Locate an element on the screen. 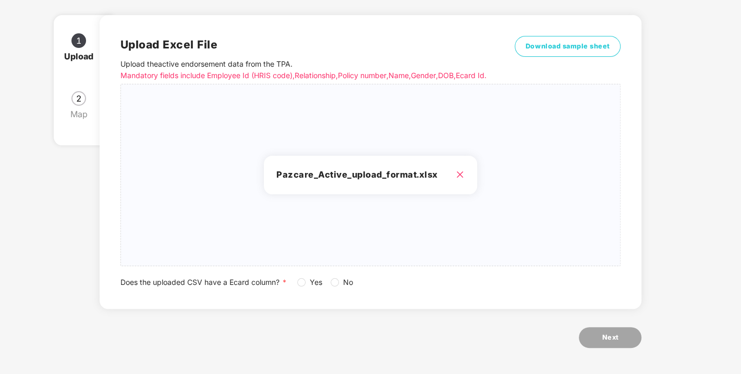 The image size is (741, 374). h3: Pazcare_Active_upload_format.xlsx is located at coordinates (370, 175).